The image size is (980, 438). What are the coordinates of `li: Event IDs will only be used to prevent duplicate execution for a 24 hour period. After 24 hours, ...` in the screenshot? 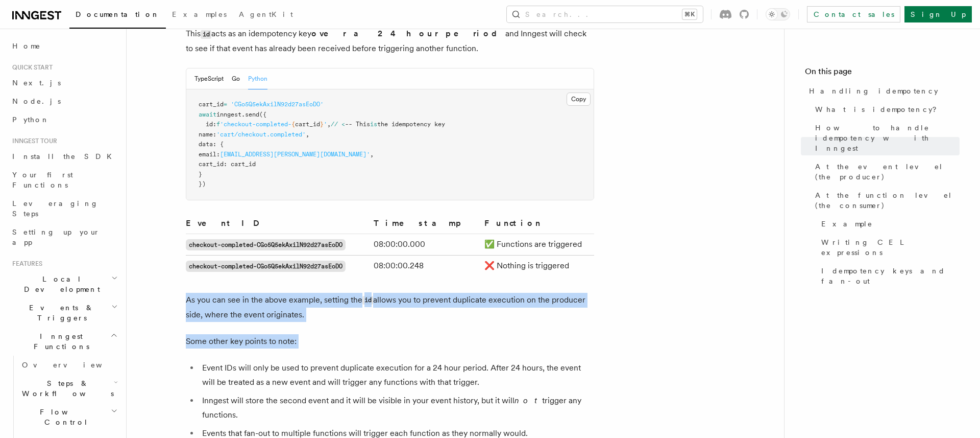 It's located at (396, 375).